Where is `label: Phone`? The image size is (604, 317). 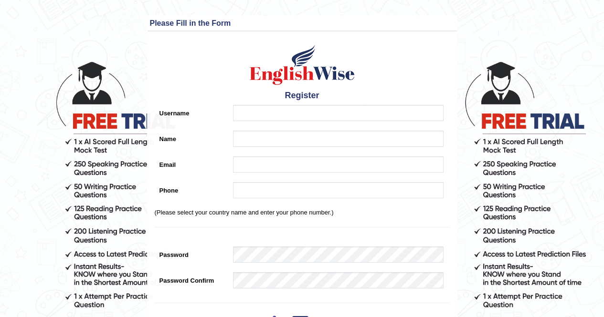
label: Phone is located at coordinates (191, 189).